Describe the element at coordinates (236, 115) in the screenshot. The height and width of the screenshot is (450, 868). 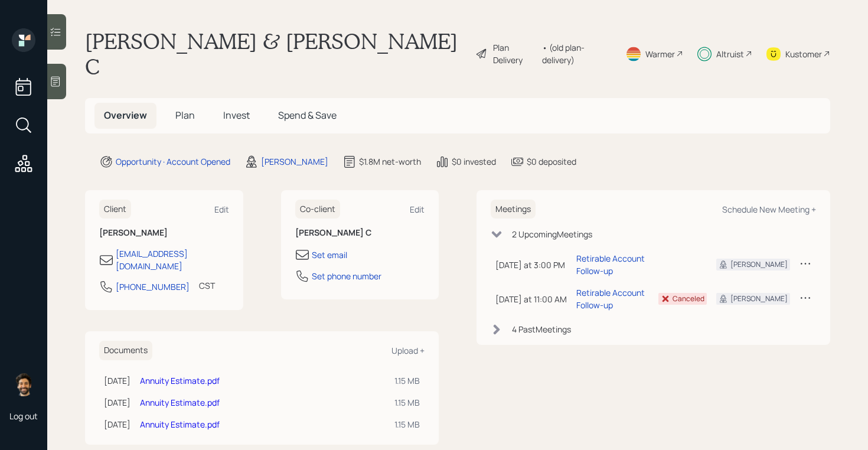
I see `span: Invest` at that location.